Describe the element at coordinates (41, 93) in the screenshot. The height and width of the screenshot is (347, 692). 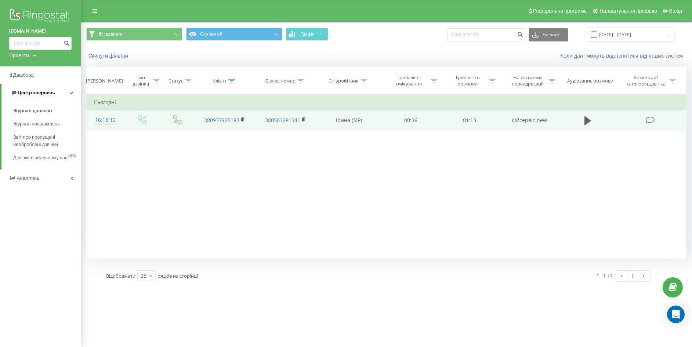
I see `a: Центр звернень` at that location.